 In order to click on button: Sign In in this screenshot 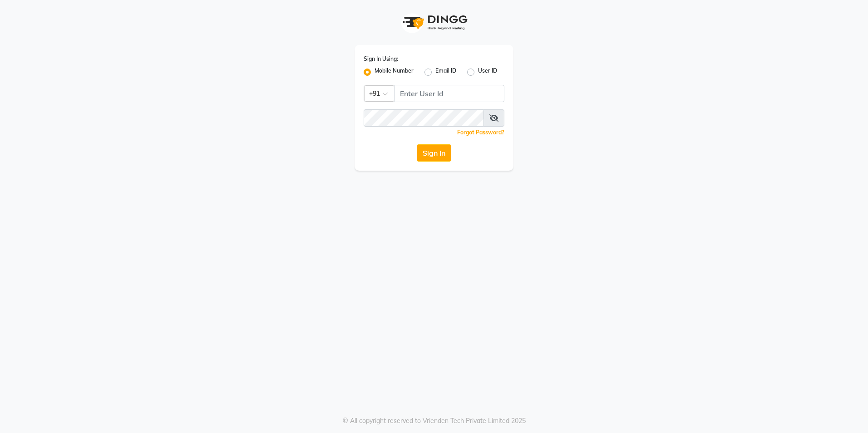, I will do `click(434, 153)`.